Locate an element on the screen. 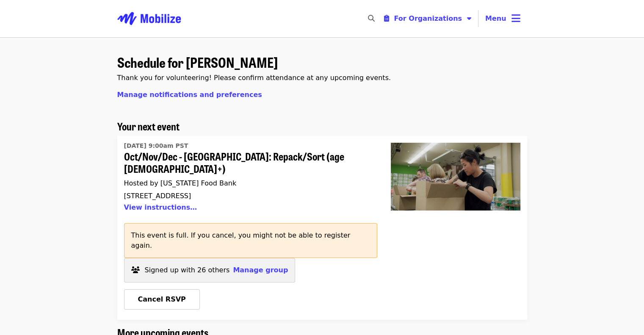 Image resolution: width=644 pixels, height=335 pixels. button: View instructions… is located at coordinates (161, 207).